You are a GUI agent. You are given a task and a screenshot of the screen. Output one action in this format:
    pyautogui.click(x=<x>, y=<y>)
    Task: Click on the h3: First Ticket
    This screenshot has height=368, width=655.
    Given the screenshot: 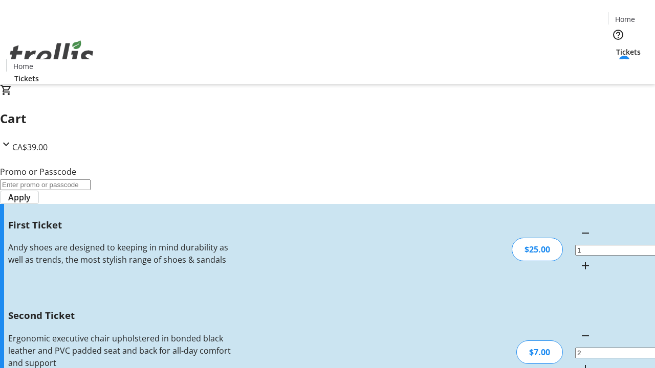 What is the action you would take?
    pyautogui.click(x=120, y=225)
    